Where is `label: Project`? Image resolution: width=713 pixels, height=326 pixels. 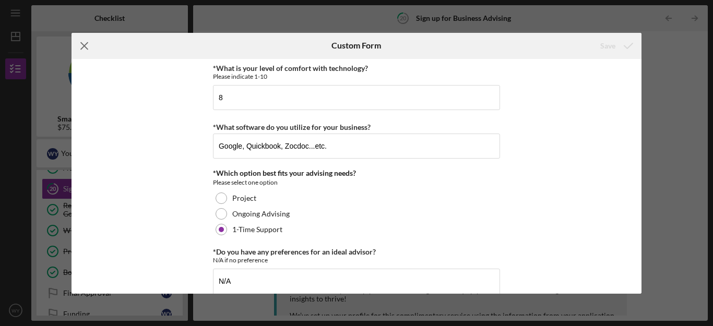 label: Project is located at coordinates (244, 198).